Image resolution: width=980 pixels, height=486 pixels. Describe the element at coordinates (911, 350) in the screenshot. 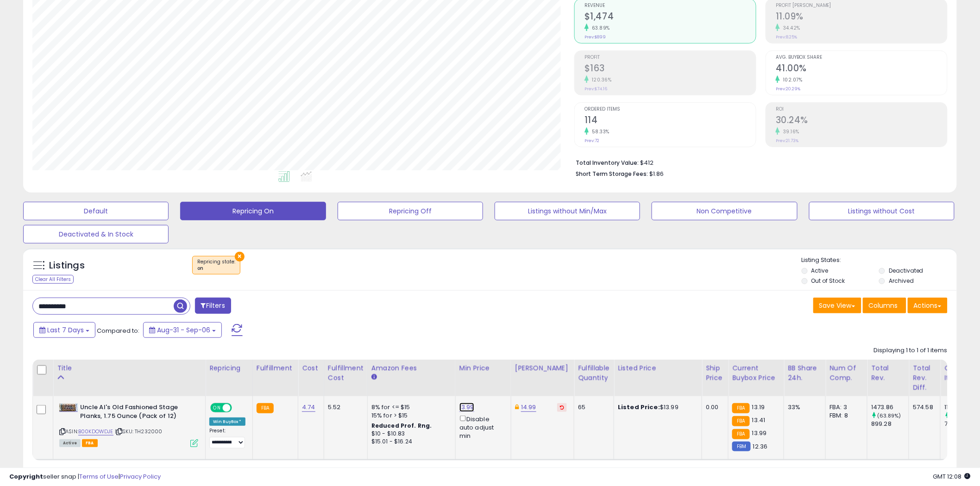

I see `div: Displaying 1 to 1 of 1 items` at that location.